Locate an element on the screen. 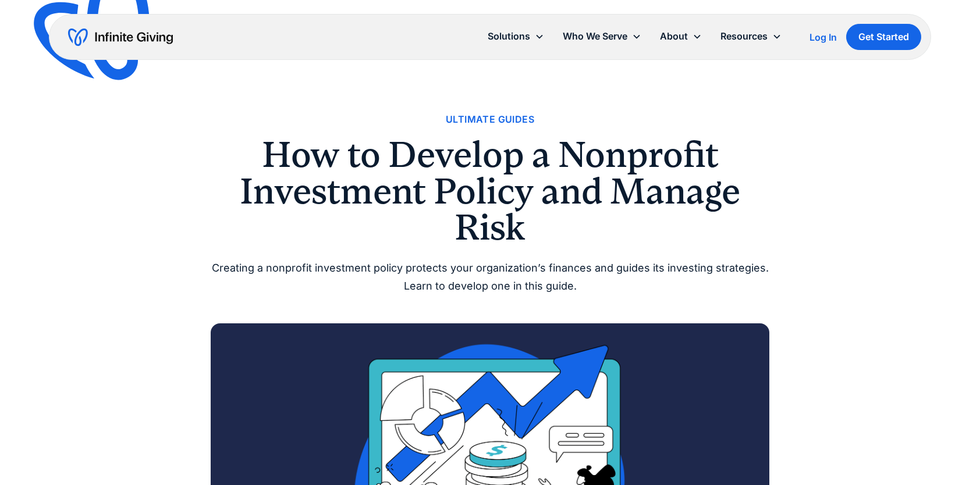 The width and height of the screenshot is (980, 485). div: Creating a nonprofit investment policy protects your organization’s finances and guides its inves... is located at coordinates (490, 277).